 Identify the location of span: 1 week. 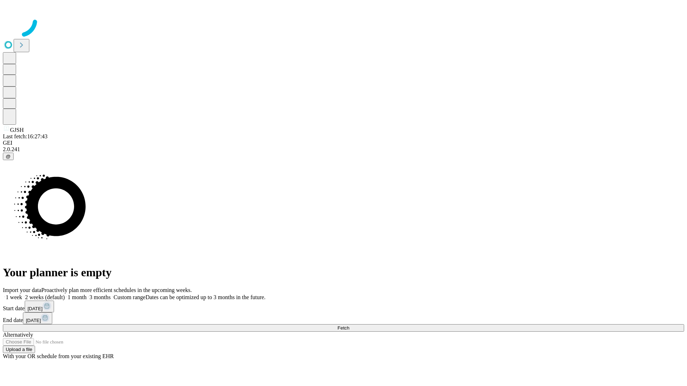
(14, 297).